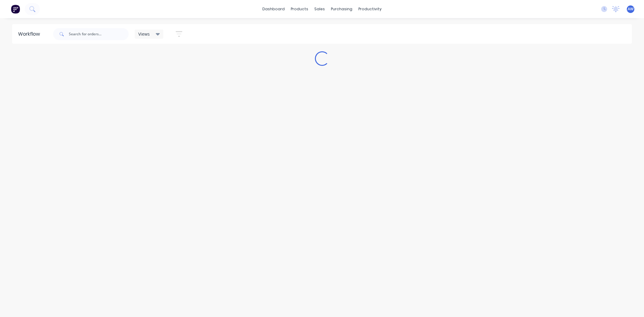 The height and width of the screenshot is (317, 644). I want to click on div: purchasing, so click(341, 9).